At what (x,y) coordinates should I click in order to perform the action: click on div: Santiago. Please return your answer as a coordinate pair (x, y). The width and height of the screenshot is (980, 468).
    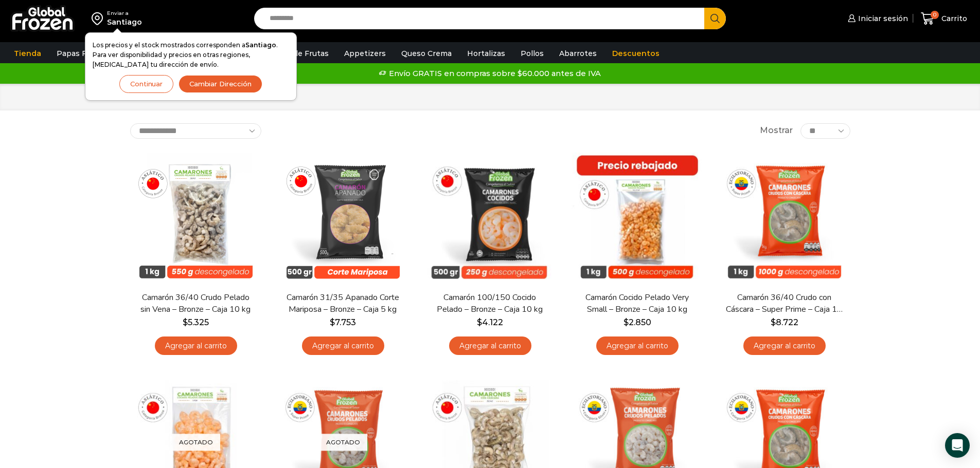
    Looking at the image, I should click on (124, 22).